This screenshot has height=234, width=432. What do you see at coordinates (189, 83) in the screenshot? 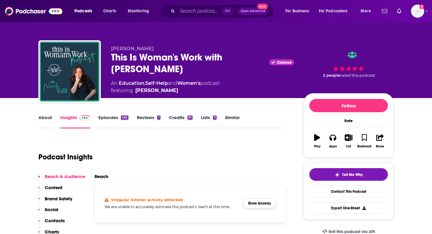
I see `a: Women's` at bounding box center [189, 83].